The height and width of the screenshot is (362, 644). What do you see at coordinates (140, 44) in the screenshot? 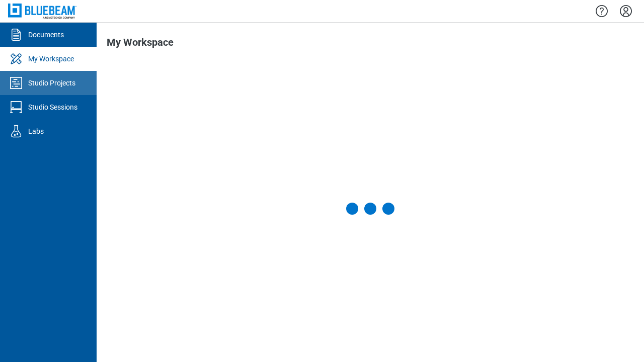
I see `h1: My Workspace` at bounding box center [140, 44].